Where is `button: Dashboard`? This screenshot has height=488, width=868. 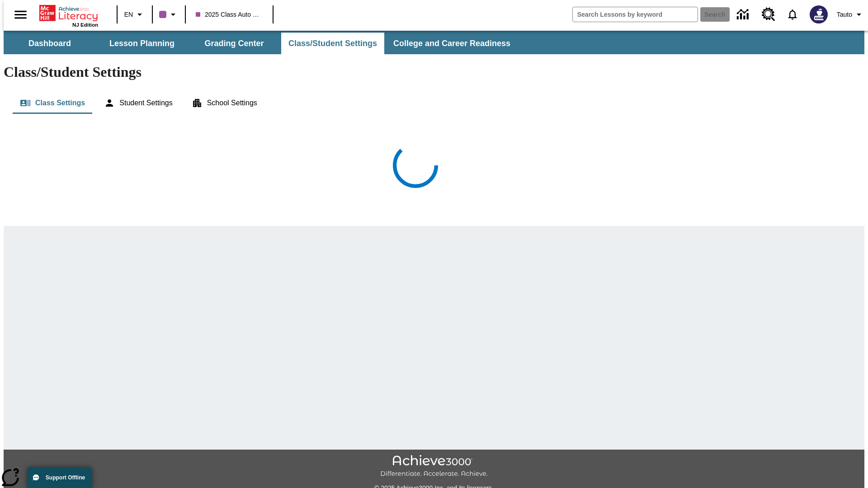 button: Dashboard is located at coordinates (50, 44).